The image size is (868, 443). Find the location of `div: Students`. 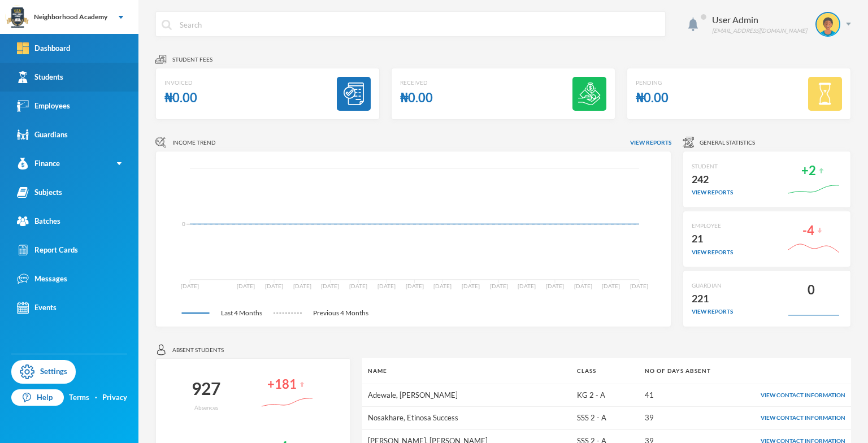

div: Students is located at coordinates (40, 77).